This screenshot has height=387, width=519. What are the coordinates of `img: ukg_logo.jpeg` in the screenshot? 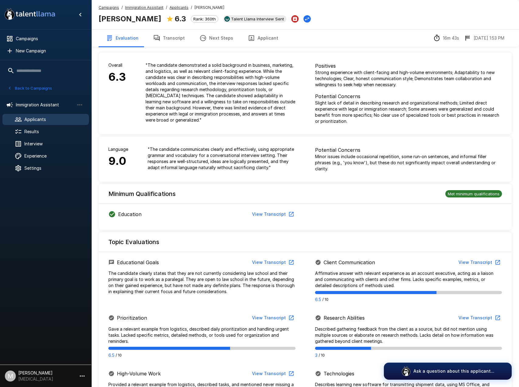 It's located at (227, 19).